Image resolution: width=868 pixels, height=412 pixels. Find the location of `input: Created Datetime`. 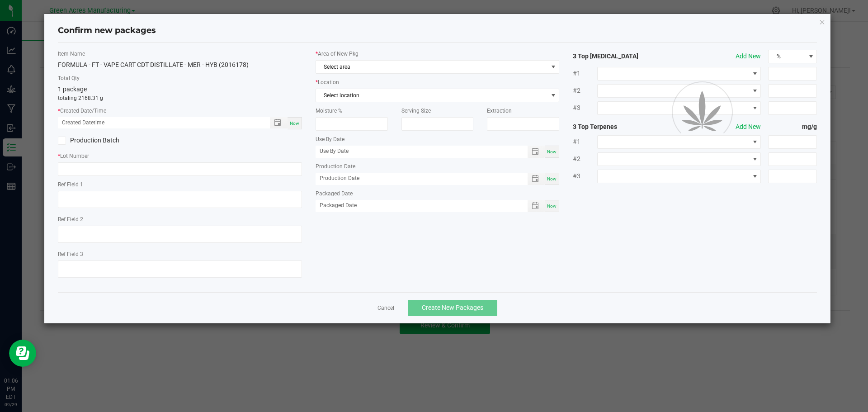

input: Created Datetime is located at coordinates (159, 122).